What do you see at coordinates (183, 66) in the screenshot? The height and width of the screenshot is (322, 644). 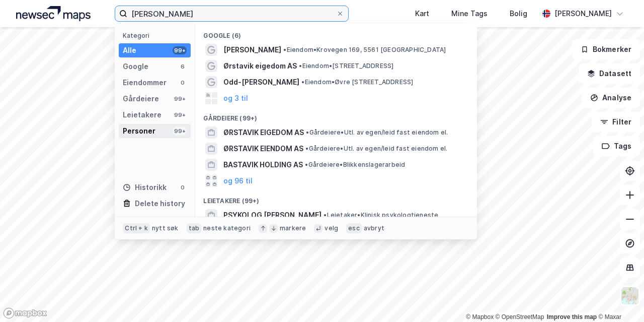 I see `div: 6` at bounding box center [183, 66].